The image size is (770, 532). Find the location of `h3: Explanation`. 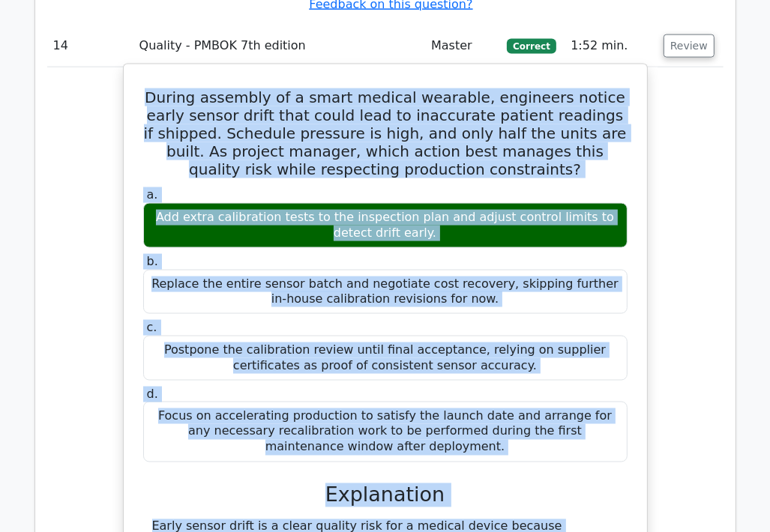

h3: Explanation is located at coordinates (385, 495).